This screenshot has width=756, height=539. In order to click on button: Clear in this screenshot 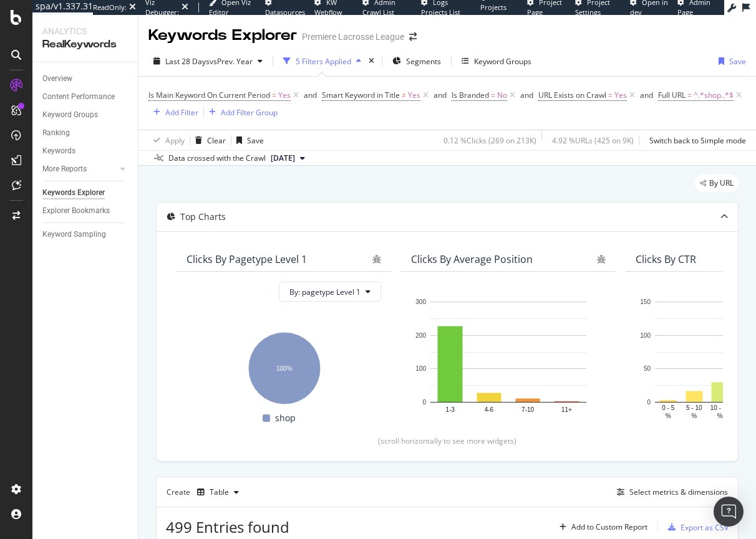, I will do `click(208, 140)`.